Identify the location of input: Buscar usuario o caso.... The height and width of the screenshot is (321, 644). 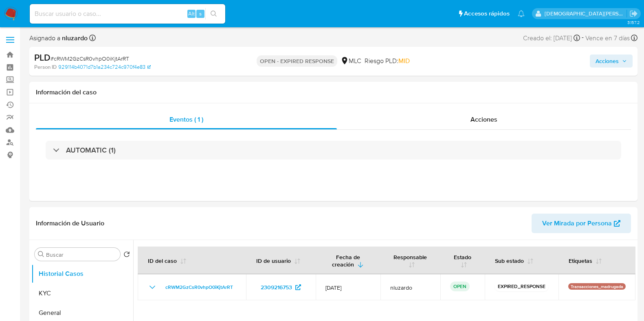
(127, 14).